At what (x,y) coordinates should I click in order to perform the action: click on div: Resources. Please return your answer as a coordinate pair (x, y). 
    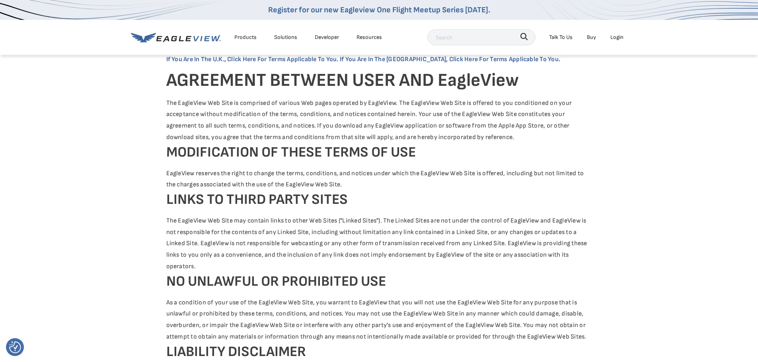
    Looking at the image, I should click on (369, 37).